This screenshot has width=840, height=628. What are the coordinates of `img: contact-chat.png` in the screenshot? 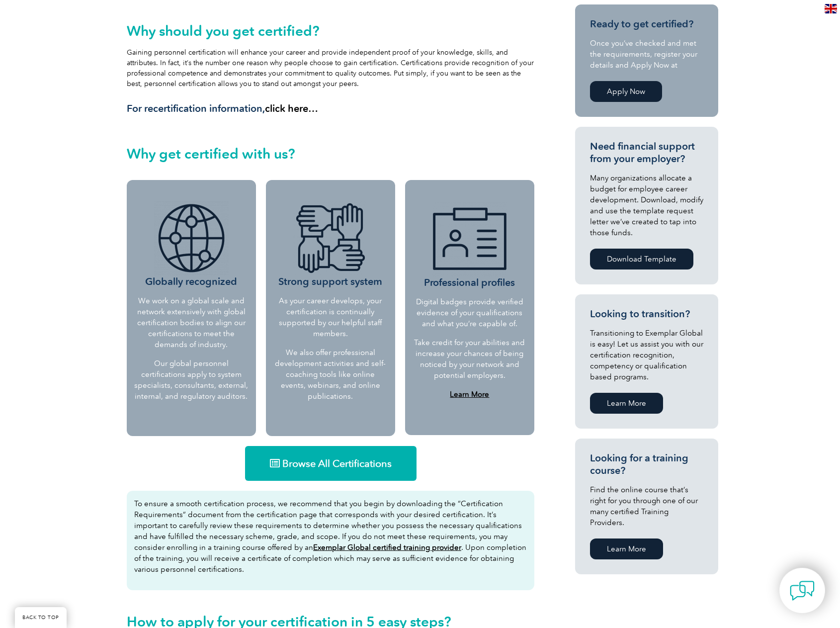 It's located at (802, 591).